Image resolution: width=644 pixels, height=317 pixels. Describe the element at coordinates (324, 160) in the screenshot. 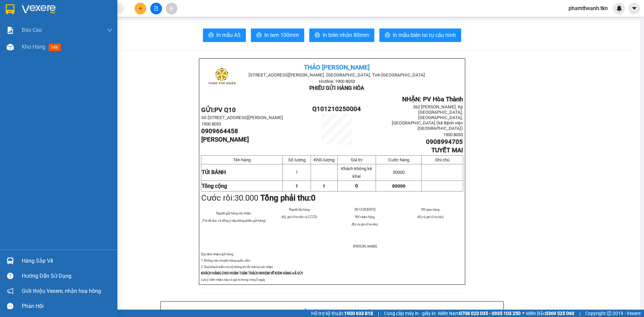

I see `span: Khối lượng` at that location.